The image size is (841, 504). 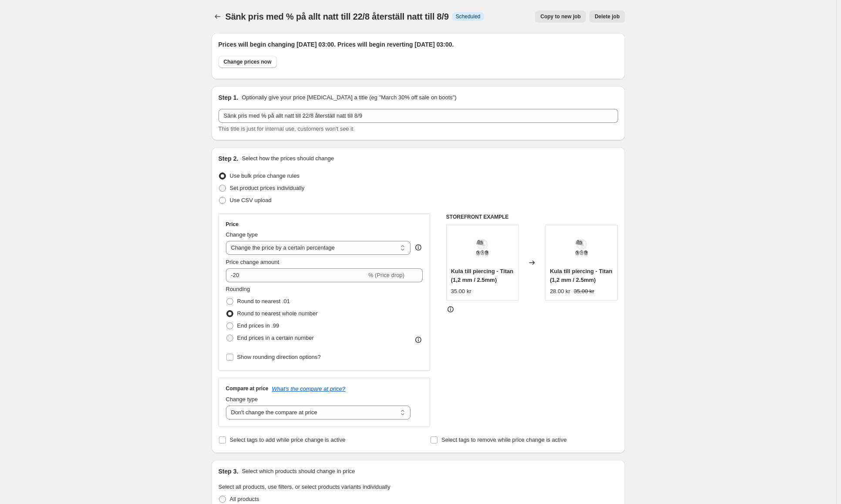 What do you see at coordinates (276, 338) in the screenshot?
I see `span: End prices in a certain number` at bounding box center [276, 338].